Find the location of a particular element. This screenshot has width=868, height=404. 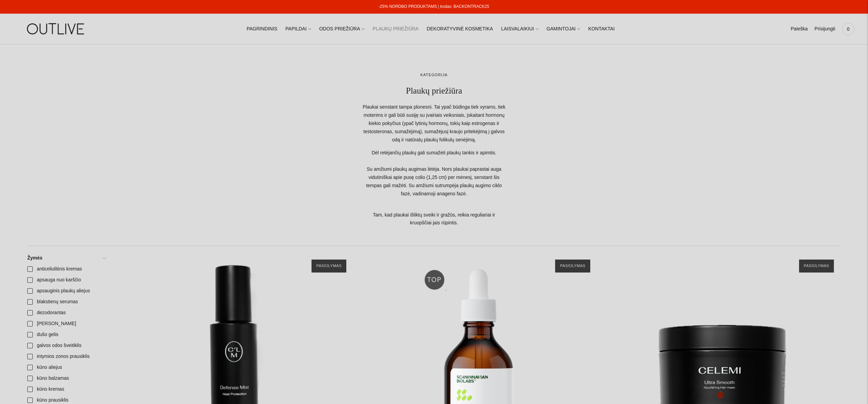

a: KONTAKTAI is located at coordinates (601, 29).